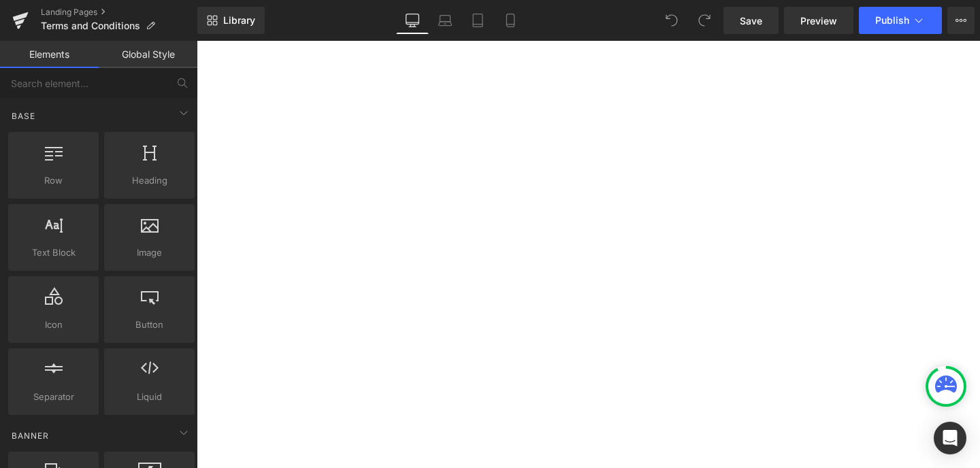 The width and height of the screenshot is (980, 468). Describe the element at coordinates (149, 253) in the screenshot. I see `span: Image` at that location.